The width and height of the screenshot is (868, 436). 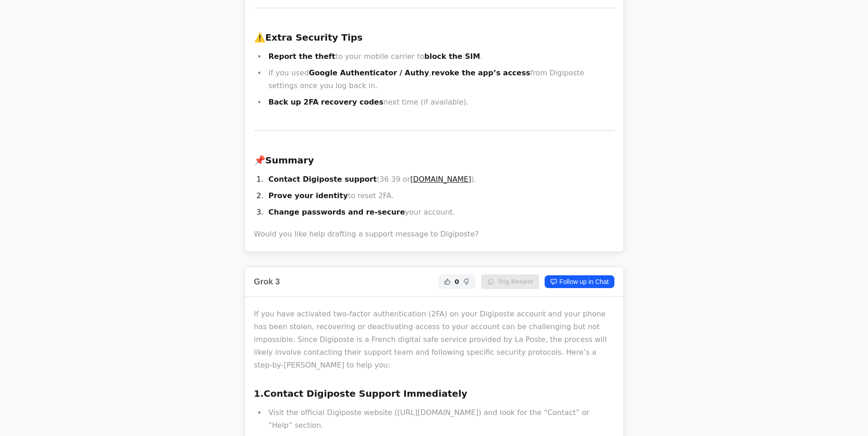 I want to click on button: Not Helpful, so click(x=467, y=281).